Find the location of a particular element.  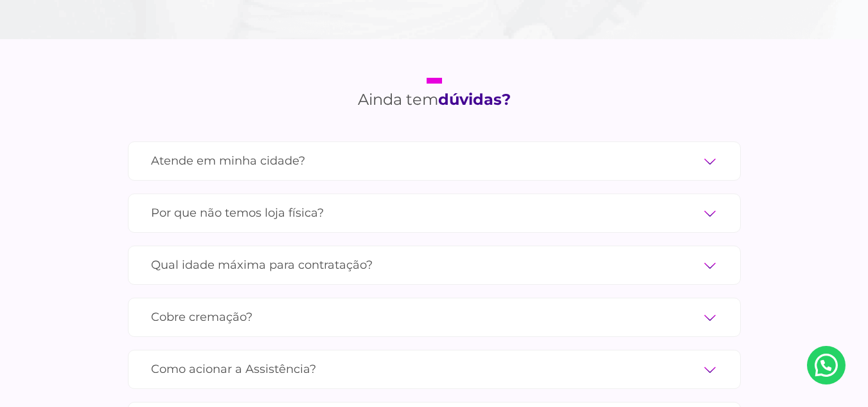

h2: Ainda tem is located at coordinates (434, 93).